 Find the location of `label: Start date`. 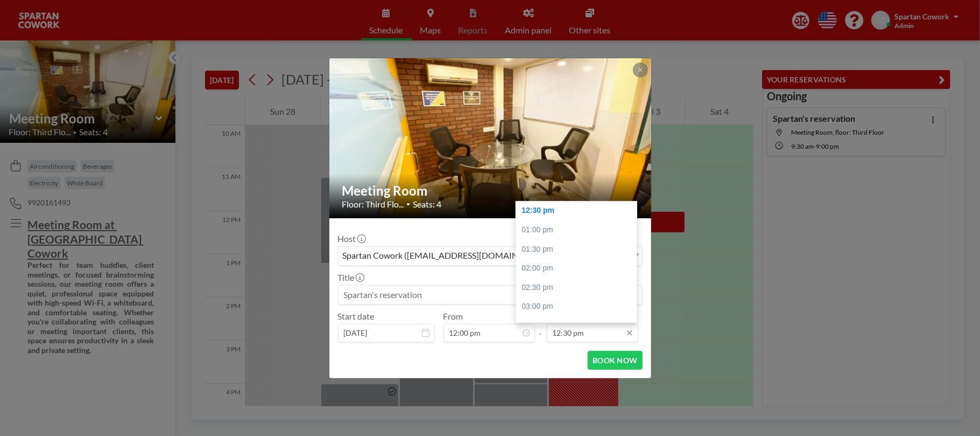

label: Start date is located at coordinates (356, 316).